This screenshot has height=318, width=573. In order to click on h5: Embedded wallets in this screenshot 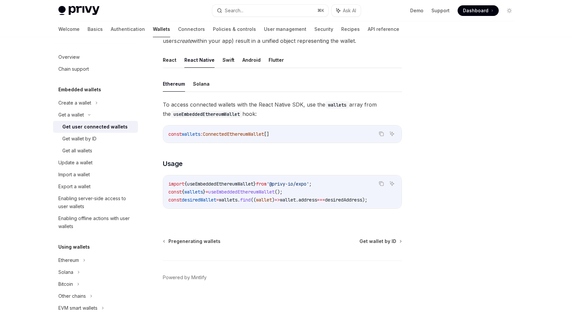, I will do `click(80, 90)`.